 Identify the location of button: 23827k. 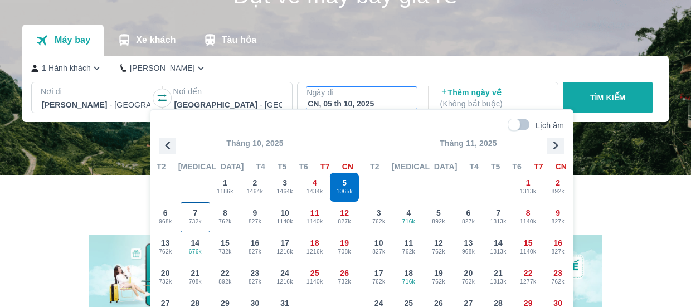
(255, 277).